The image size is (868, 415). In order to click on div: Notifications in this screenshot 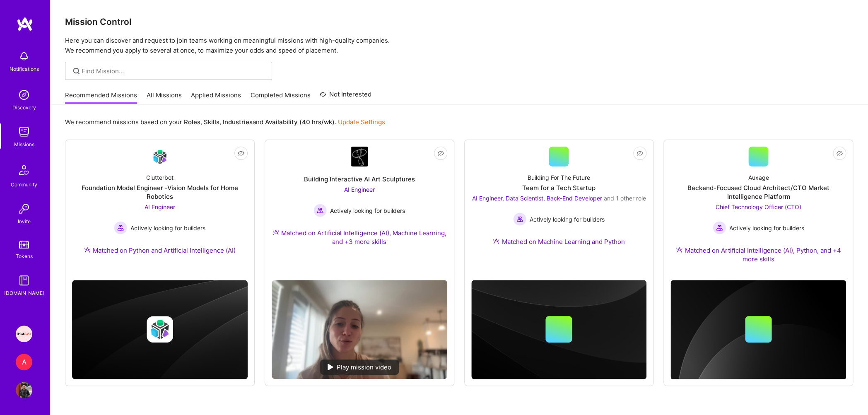, I will do `click(24, 69)`.